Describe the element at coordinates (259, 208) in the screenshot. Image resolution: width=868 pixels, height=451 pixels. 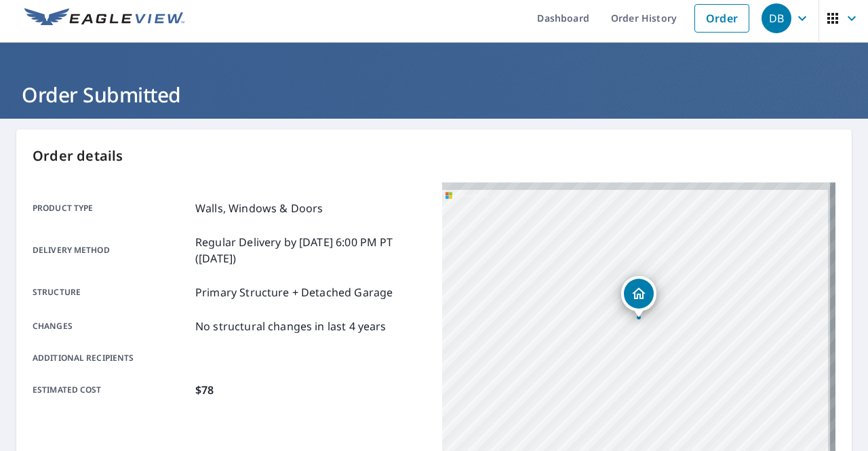
I see `p: Walls, Windows & Doors` at that location.